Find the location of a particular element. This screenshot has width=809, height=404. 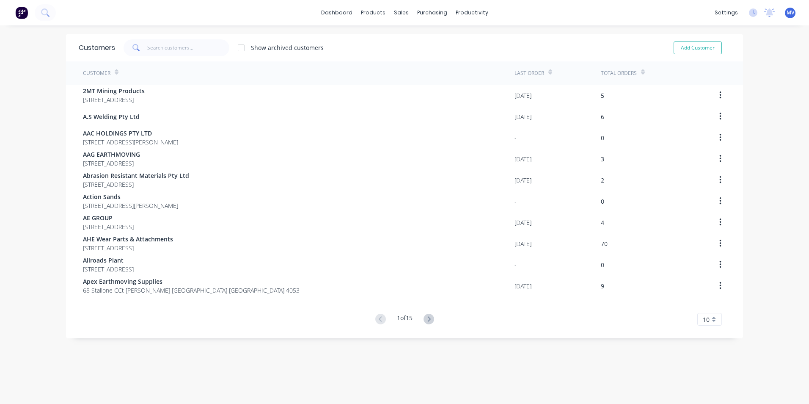

span: MV is located at coordinates (791, 13).